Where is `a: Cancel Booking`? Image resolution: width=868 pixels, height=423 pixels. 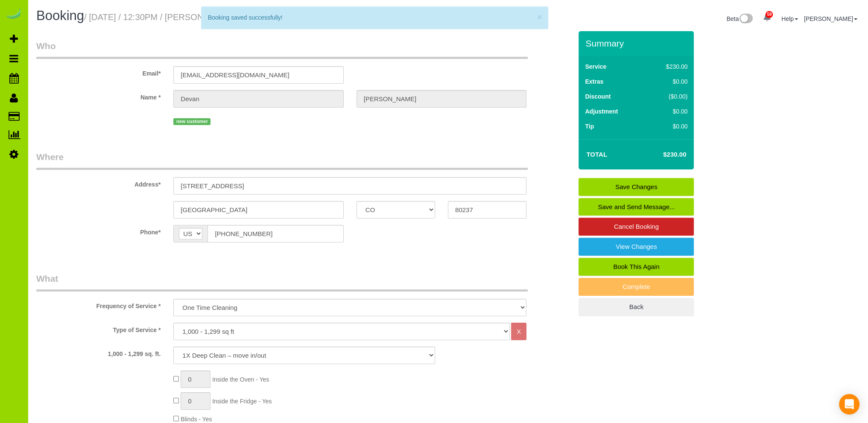 a: Cancel Booking is located at coordinates (636, 226).